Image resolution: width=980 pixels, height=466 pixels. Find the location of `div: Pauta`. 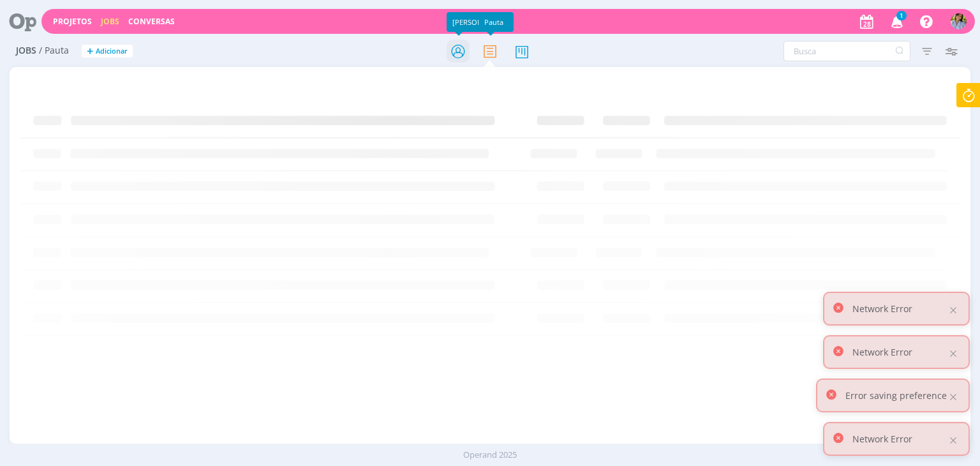

div: Pauta is located at coordinates (494, 22).